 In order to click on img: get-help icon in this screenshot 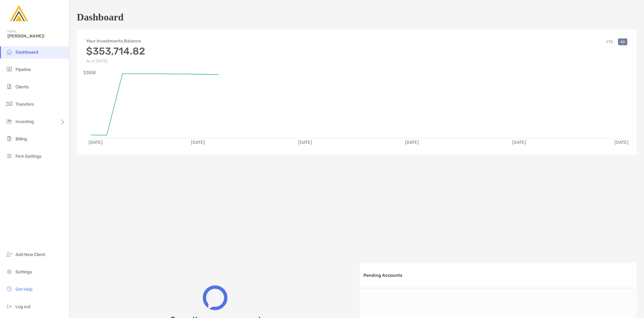, I will do `click(10, 288)`.